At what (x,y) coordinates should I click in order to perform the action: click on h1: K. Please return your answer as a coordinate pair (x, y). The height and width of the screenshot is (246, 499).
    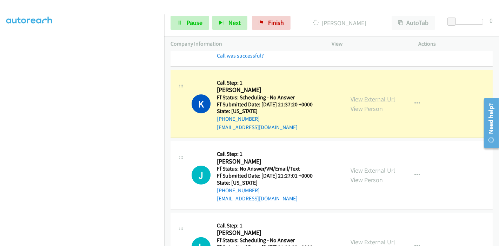
    Looking at the image, I should click on (201, 104).